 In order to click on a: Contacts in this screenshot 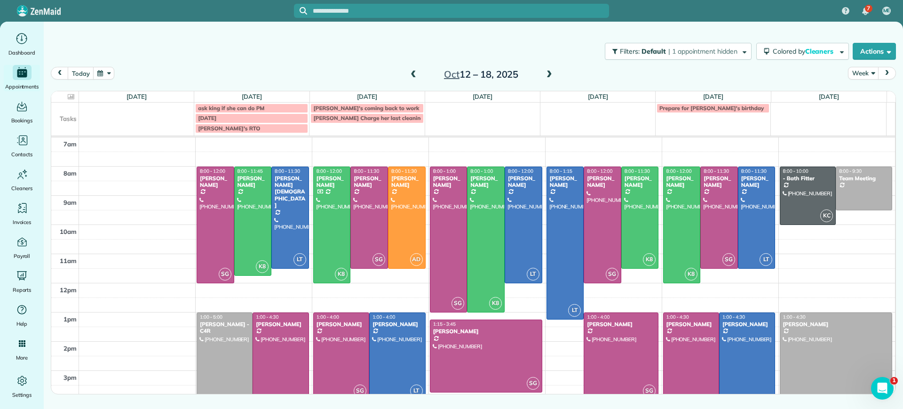, I will do `click(22, 146)`.